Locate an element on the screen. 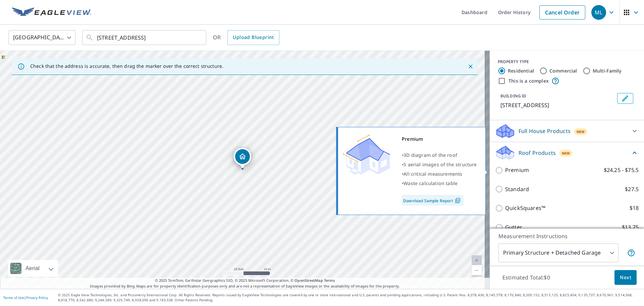 Image resolution: width=644 pixels, height=306 pixels. p: $18 is located at coordinates (634, 208).